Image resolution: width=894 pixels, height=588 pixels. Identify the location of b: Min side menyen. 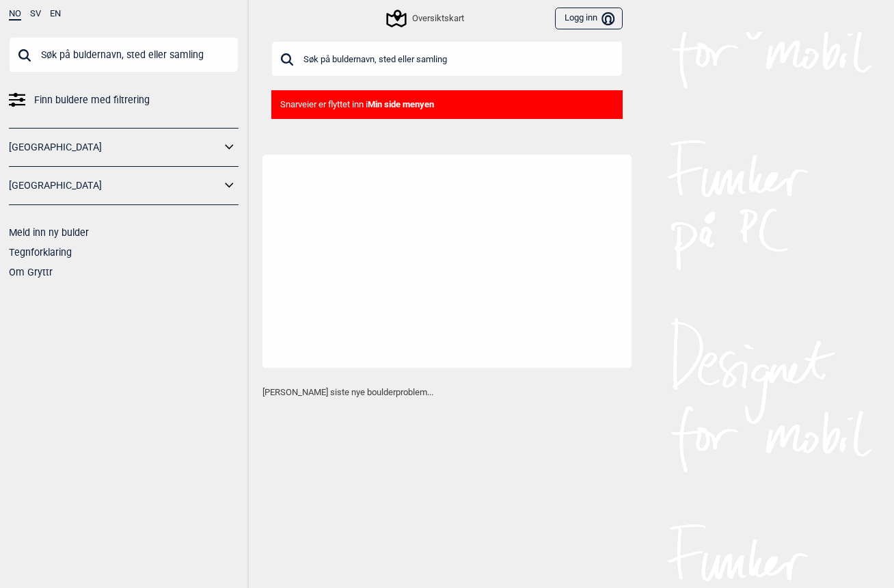
(401, 104).